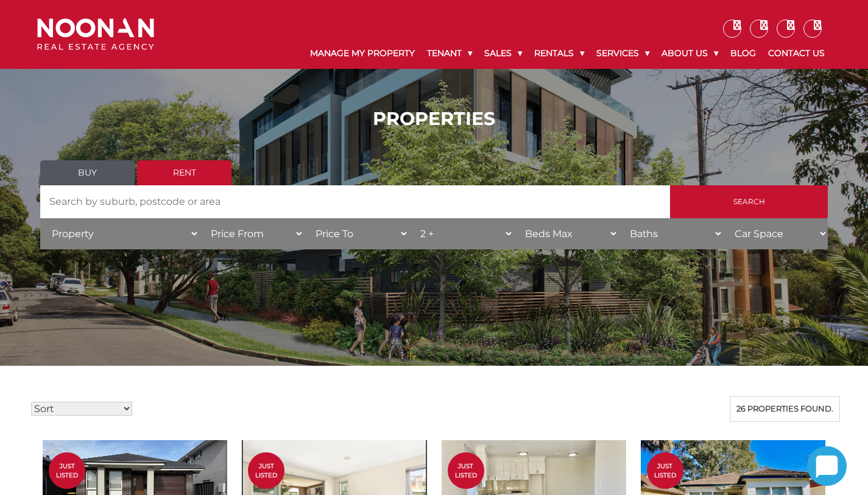 Image resolution: width=868 pixels, height=495 pixels. Describe the element at coordinates (784, 409) in the screenshot. I see `div: 26 properties found.` at that location.